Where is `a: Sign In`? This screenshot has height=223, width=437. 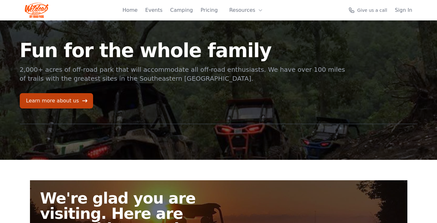 a: Sign In is located at coordinates (404, 10).